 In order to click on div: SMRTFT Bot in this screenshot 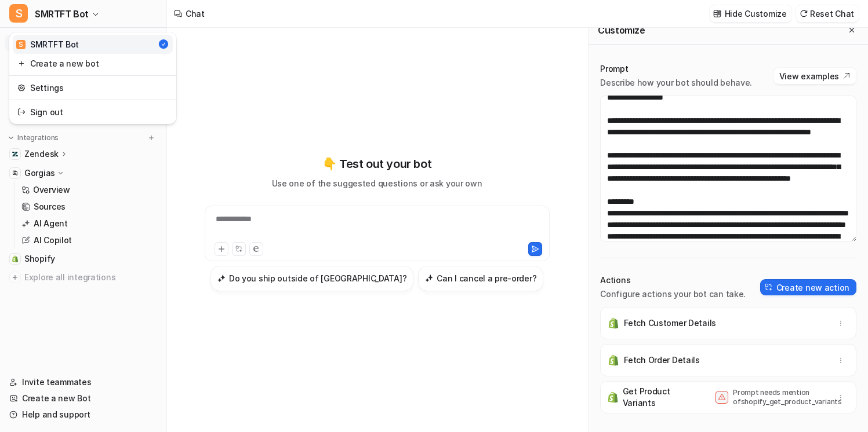, I will do `click(47, 44)`.